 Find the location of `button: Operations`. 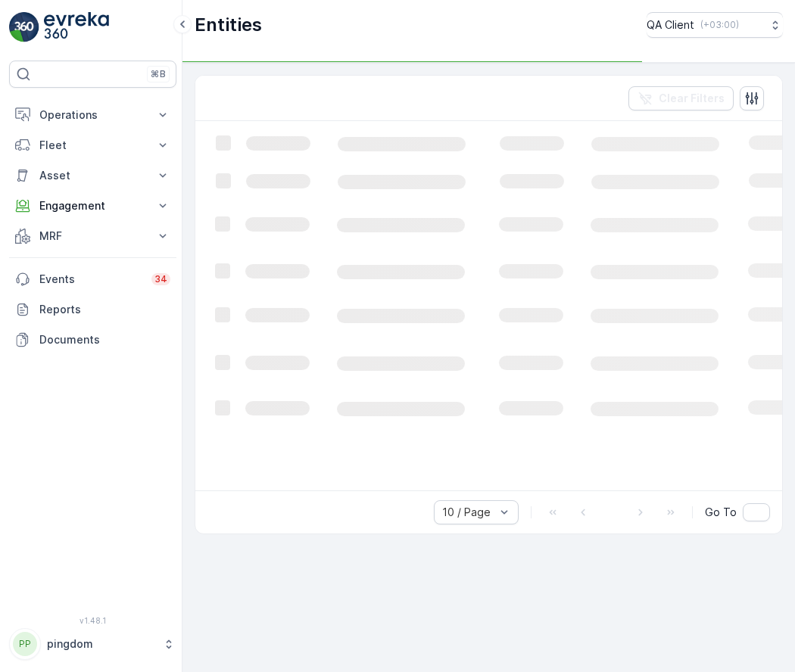

button: Operations is located at coordinates (92, 115).